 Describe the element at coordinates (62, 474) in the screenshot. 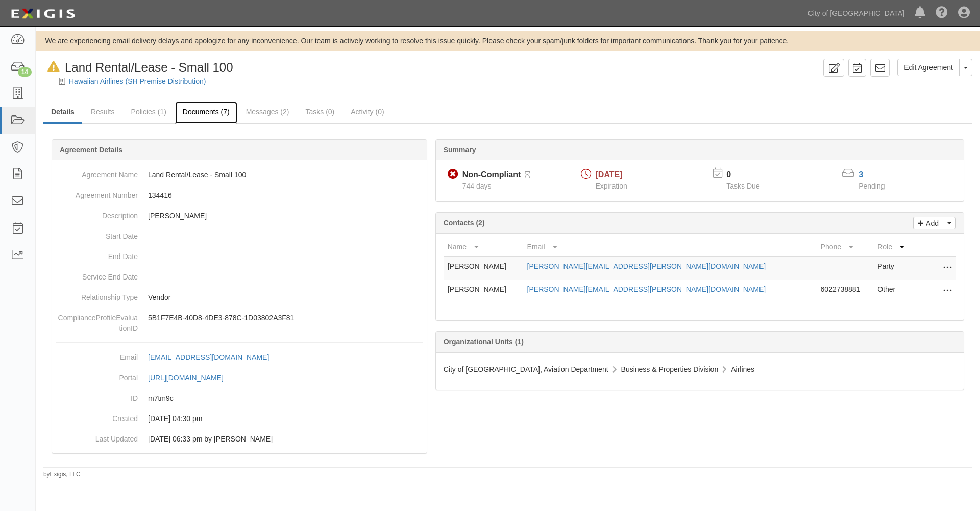

I see `small: by` at that location.